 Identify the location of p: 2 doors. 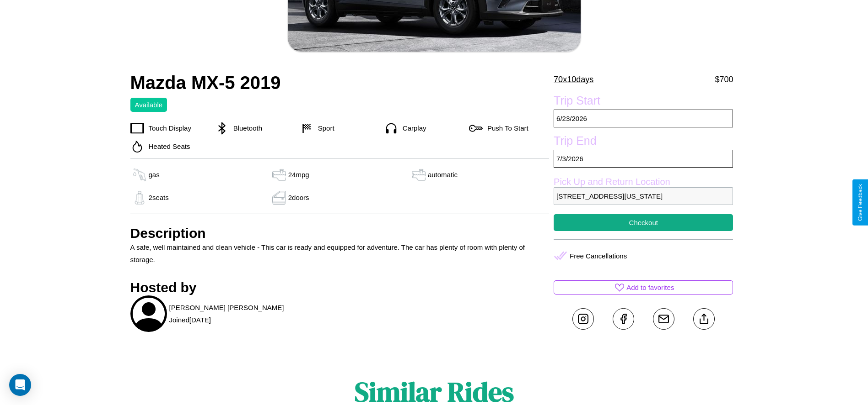
(299, 198).